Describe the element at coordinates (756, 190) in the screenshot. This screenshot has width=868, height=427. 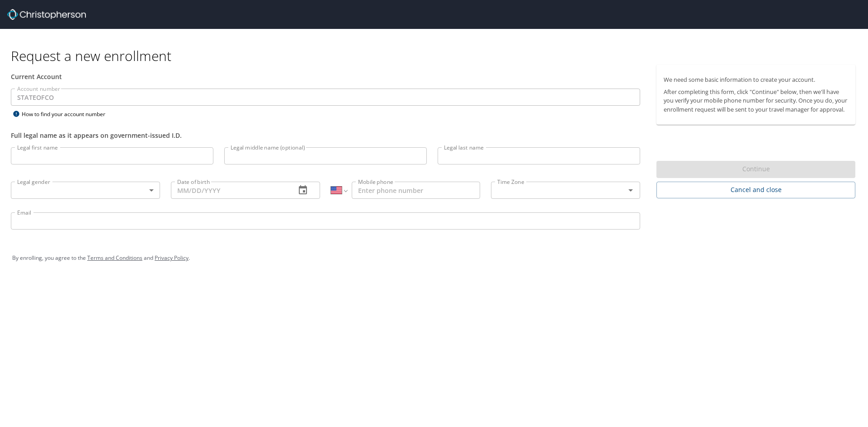
I see `button: Cancel and close` at that location.